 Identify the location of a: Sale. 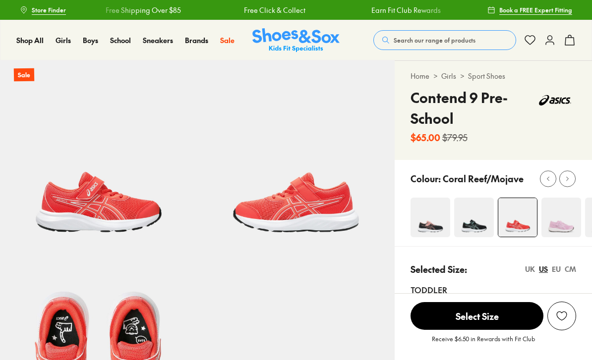
(227, 40).